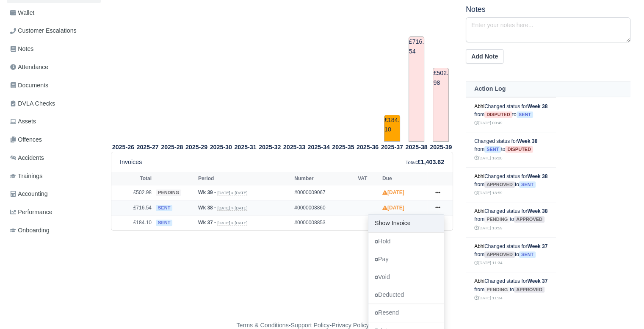 The height and width of the screenshot is (329, 644). Describe the element at coordinates (54, 158) in the screenshot. I see `a: Accidents` at that location.